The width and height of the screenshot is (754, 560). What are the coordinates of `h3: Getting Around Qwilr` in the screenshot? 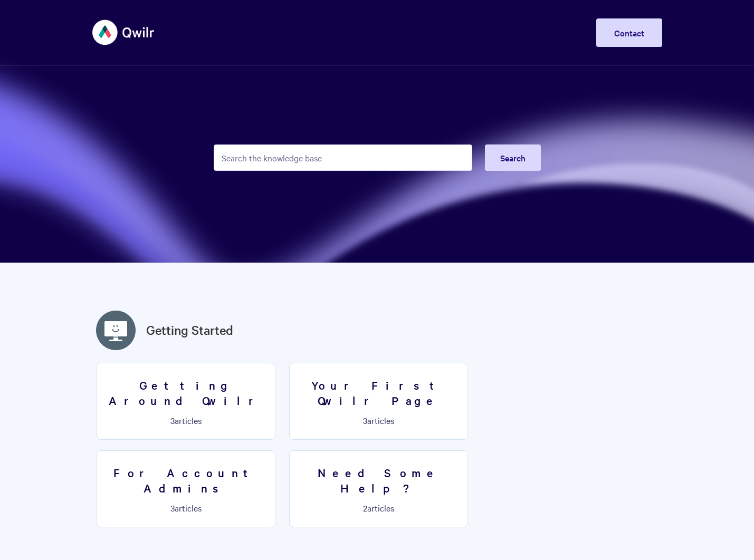 It's located at (186, 393).